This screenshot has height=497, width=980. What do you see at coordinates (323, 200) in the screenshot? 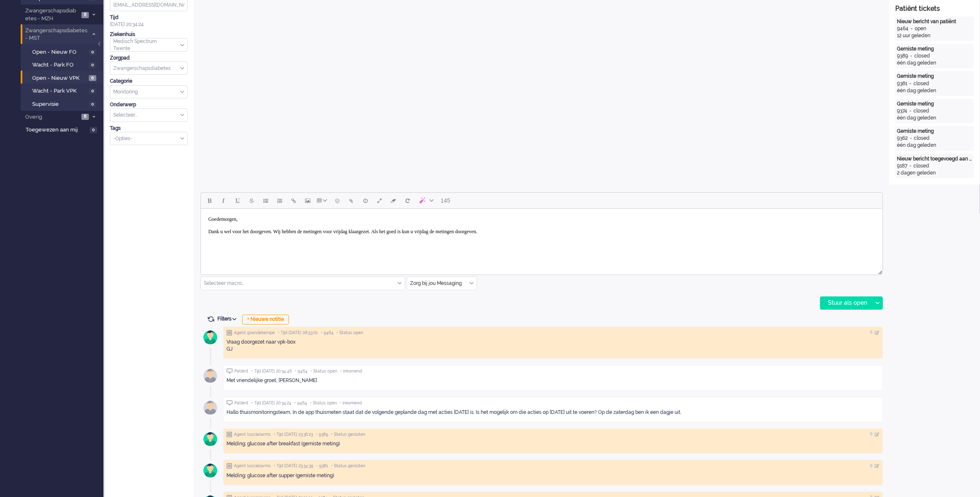
I see `button: Table` at bounding box center [323, 200].